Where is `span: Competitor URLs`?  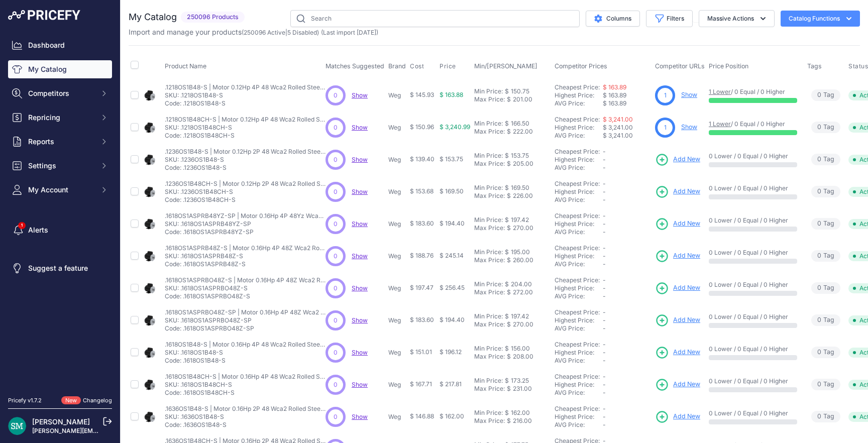
span: Competitor URLs is located at coordinates (680, 66).